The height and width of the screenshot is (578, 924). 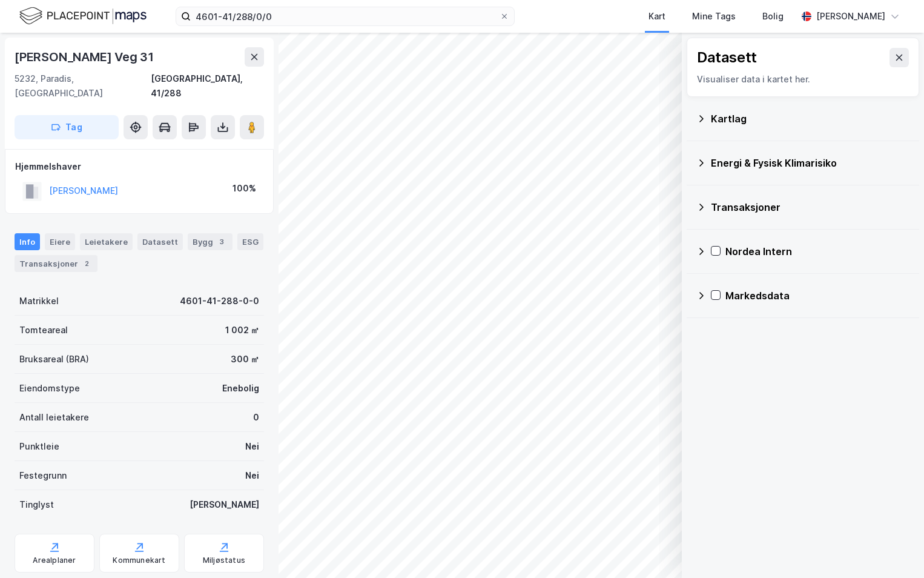 I want to click on div: Antall leietakere, so click(x=54, y=417).